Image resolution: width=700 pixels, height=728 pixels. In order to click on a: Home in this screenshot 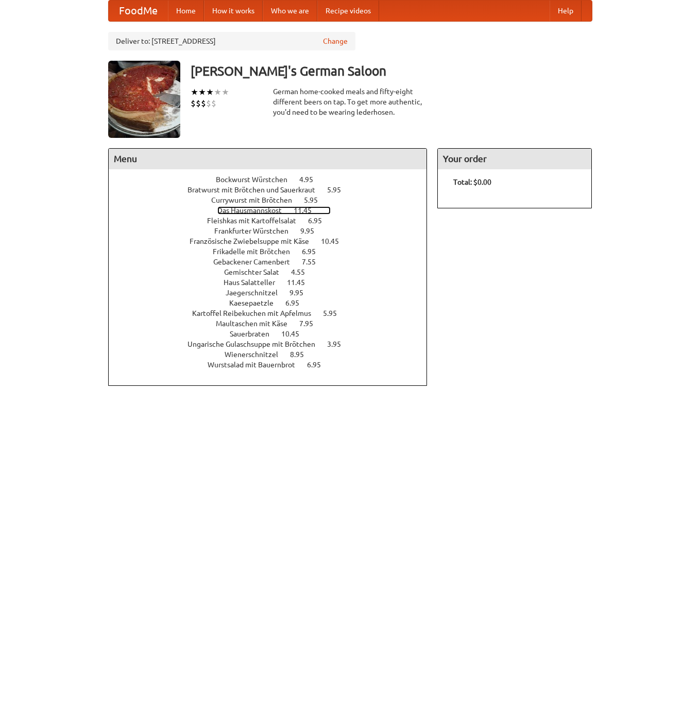, I will do `click(186, 11)`.